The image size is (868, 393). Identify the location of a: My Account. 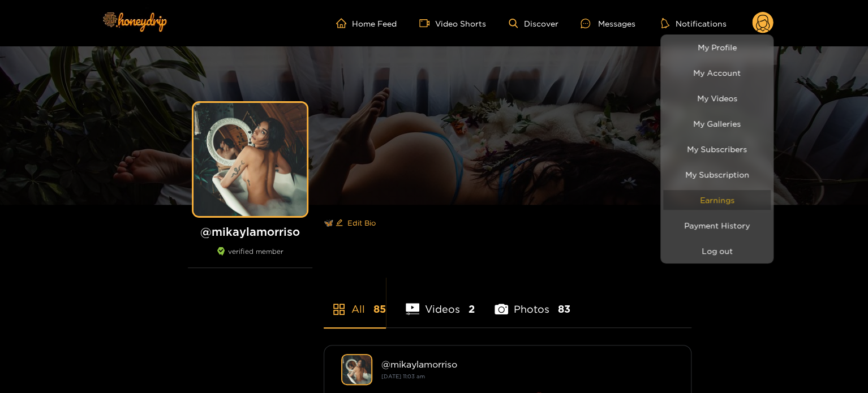
(717, 72).